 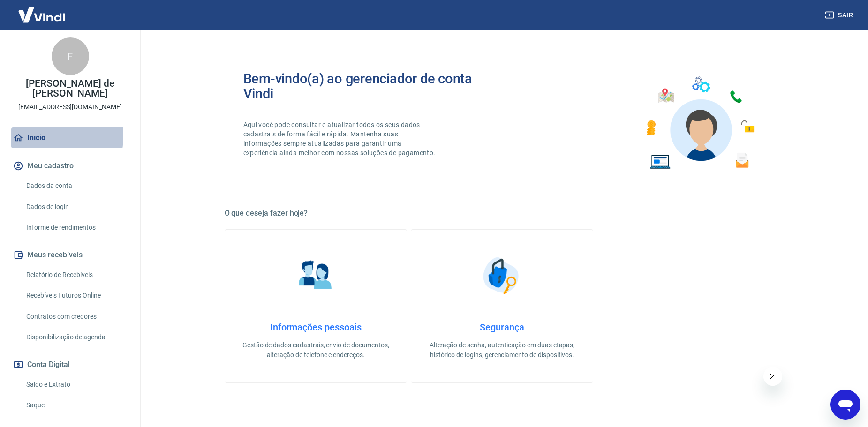 What do you see at coordinates (42, 15) in the screenshot?
I see `img: Vindi` at bounding box center [42, 15].